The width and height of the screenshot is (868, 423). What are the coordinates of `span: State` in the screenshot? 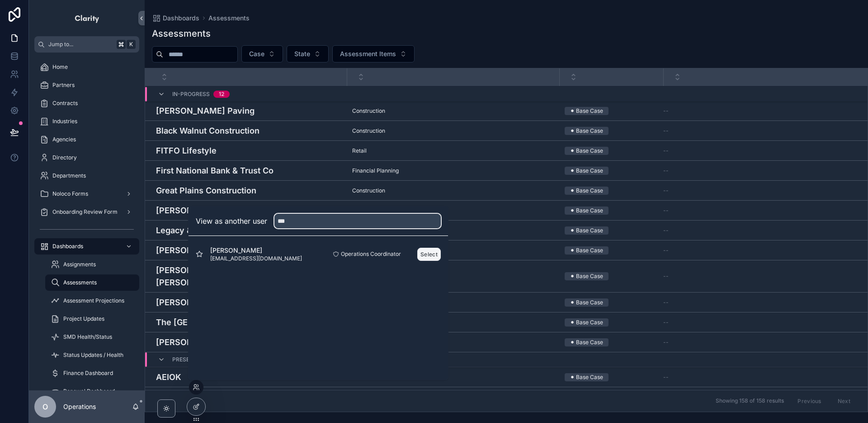 It's located at (302, 54).